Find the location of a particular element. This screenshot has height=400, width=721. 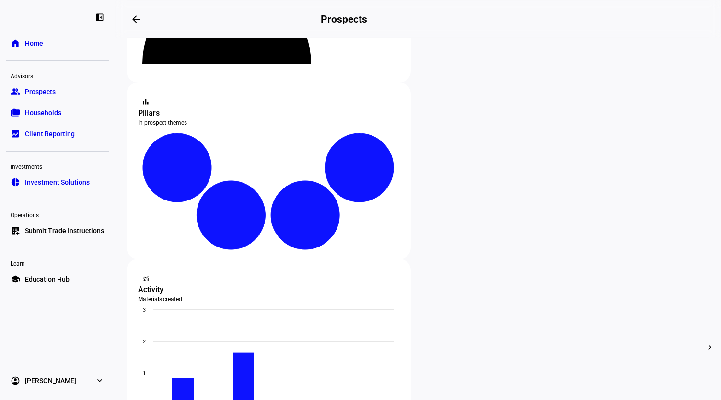

a: pie_chartInvestment Solutions is located at coordinates (58, 182).